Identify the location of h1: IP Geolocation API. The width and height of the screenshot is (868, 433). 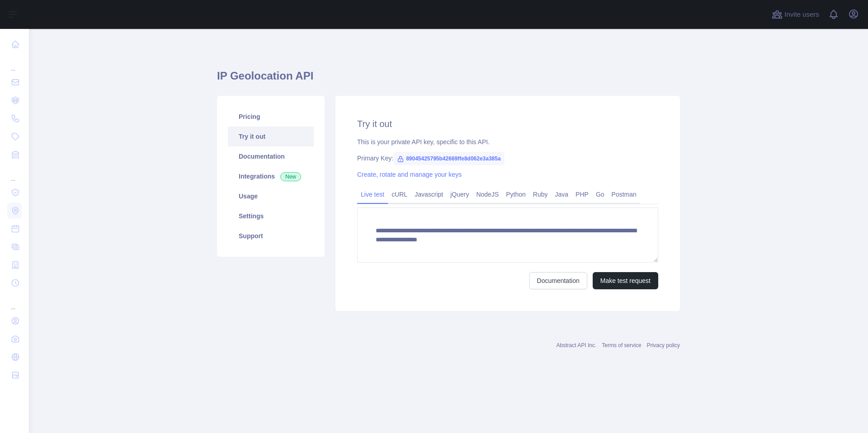
(448, 79).